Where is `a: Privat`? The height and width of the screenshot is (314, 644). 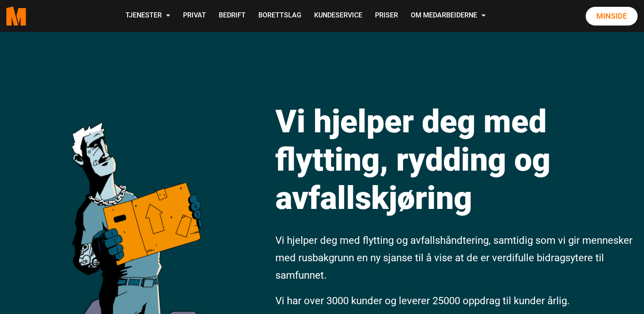 a: Privat is located at coordinates (194, 16).